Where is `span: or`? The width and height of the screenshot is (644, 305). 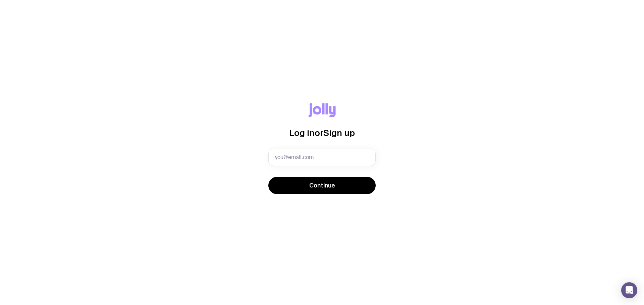
span: or is located at coordinates (319, 133).